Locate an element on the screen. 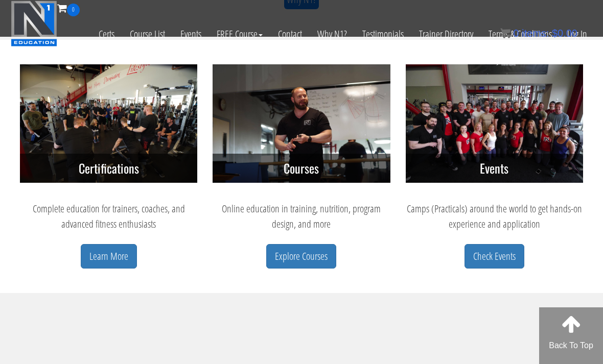 Image resolution: width=603 pixels, height=364 pixels. a: Course List is located at coordinates (147, 34).